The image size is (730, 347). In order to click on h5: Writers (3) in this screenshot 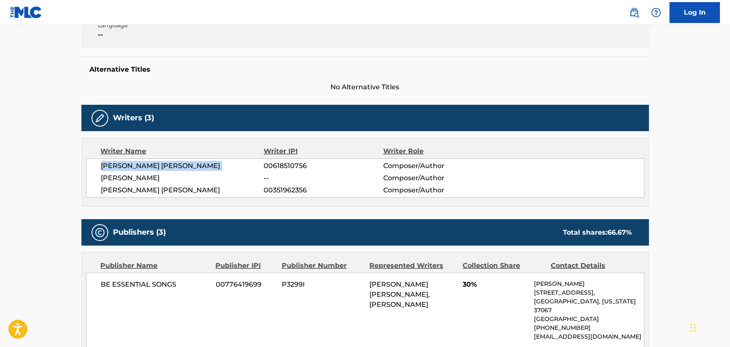, I will do `click(134, 118)`.